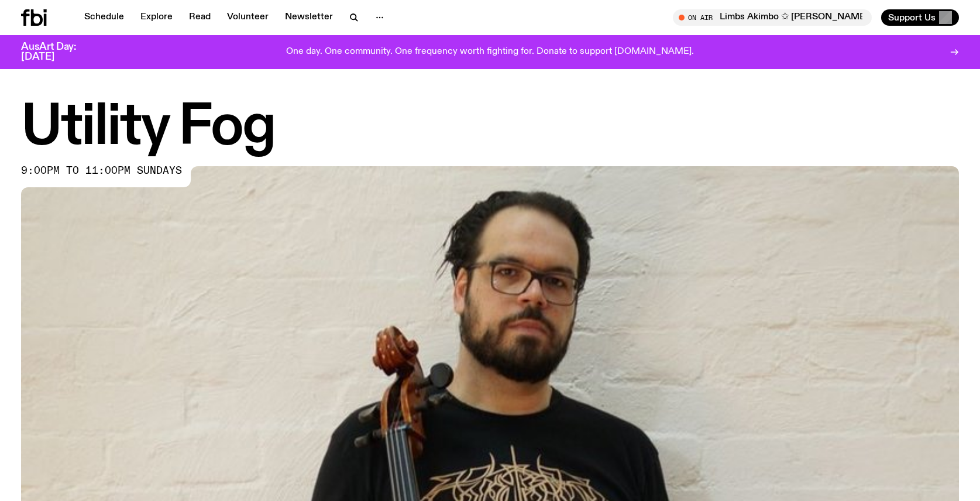  What do you see at coordinates (920, 17) in the screenshot?
I see `button: Support Us` at bounding box center [920, 17].